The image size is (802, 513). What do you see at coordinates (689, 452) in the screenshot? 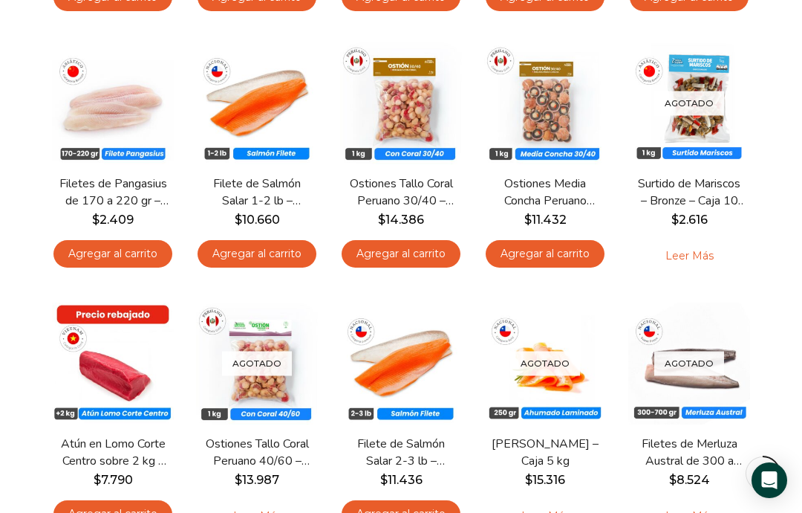
I see `a: Filetes de Merluza Austral de 300 a 700 gr – Caja 10 kg` at bounding box center [689, 452].